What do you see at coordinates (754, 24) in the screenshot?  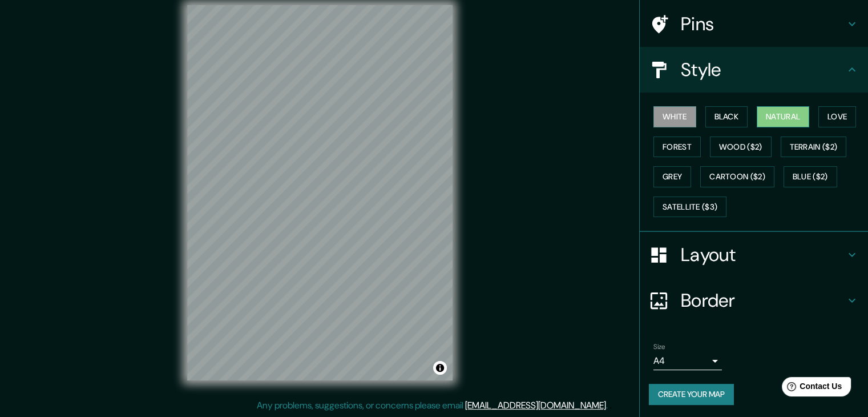 I see `div: Pins` at bounding box center [754, 24].